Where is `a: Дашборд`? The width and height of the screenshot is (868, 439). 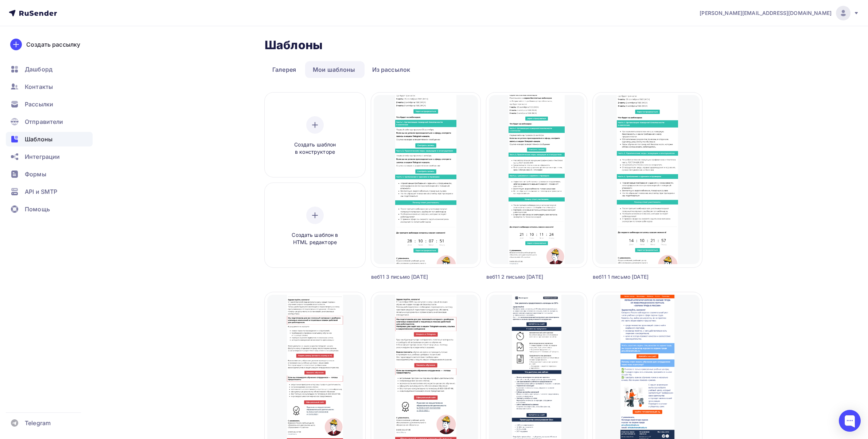
a: Дашборд is located at coordinates (49, 69).